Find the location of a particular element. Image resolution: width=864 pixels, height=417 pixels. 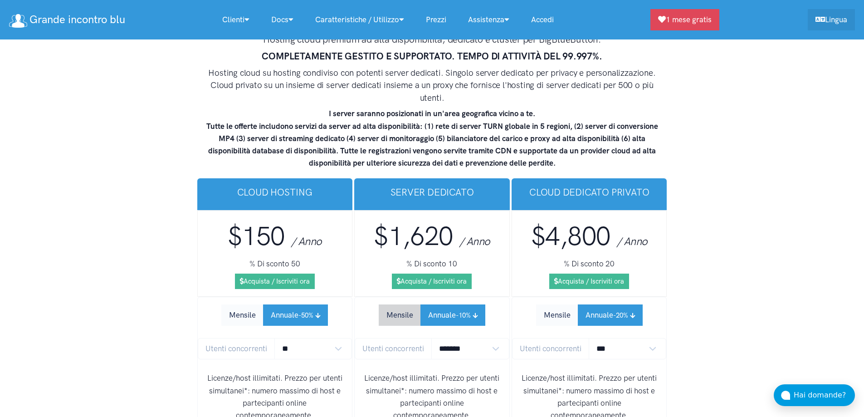

strong: COMPLETAMENTE GESTITO E SUPPORTATO. TEMPO DI ATTIVITÀ DEL 99.997%. is located at coordinates (432, 56).